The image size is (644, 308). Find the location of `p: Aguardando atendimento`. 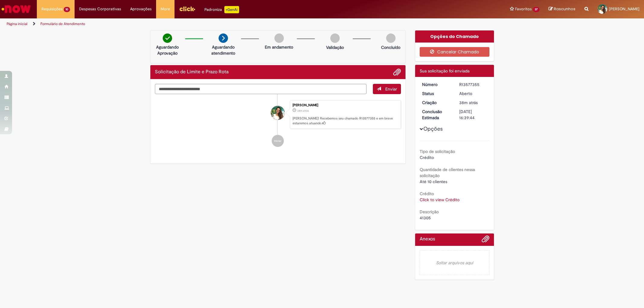

p: Aguardando atendimento is located at coordinates (223, 50).